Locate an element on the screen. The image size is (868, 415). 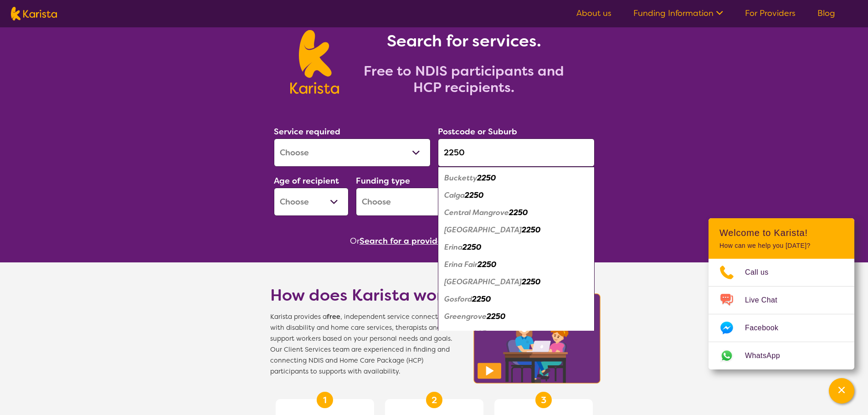
div: 2 is located at coordinates (434, 400).